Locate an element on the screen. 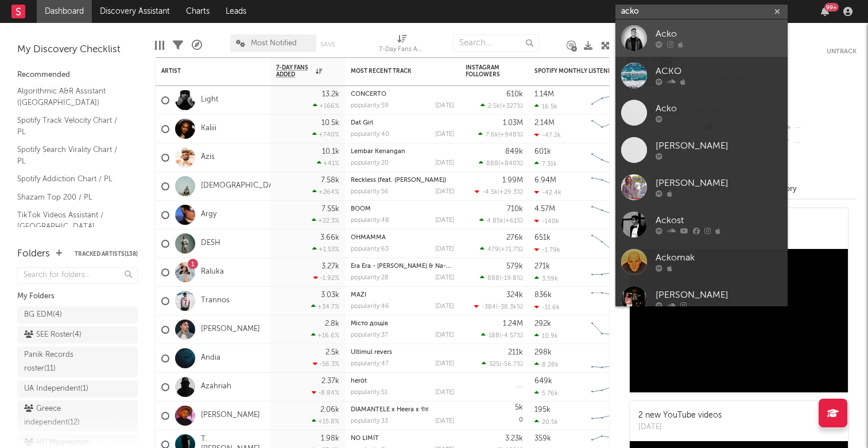 The height and width of the screenshot is (448, 868). a: DESH is located at coordinates (211, 243).